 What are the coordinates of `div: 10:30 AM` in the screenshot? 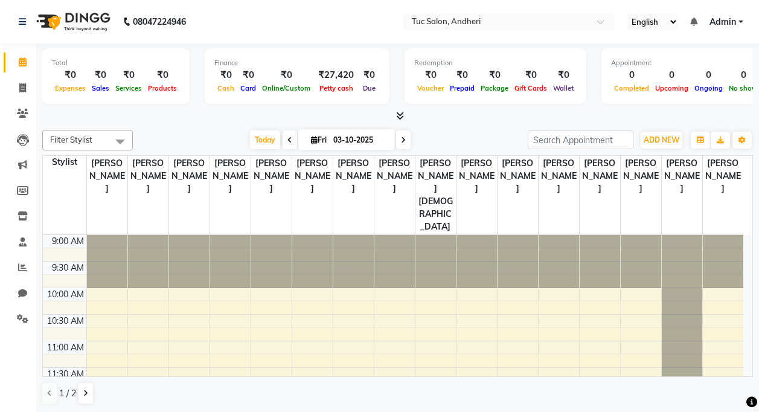 It's located at (65, 321).